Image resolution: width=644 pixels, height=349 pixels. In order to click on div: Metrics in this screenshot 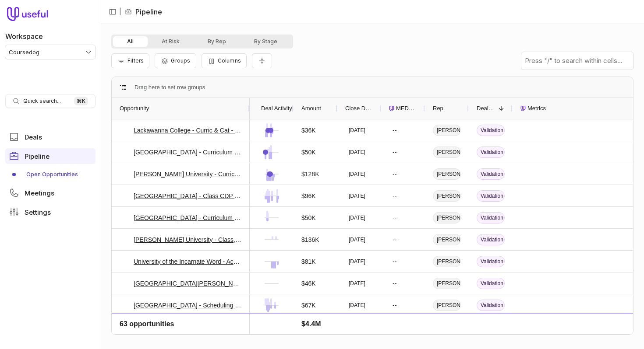, I will do `click(578, 109)`.